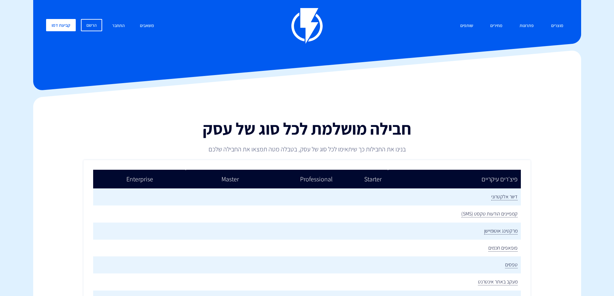 The width and height of the screenshot is (614, 296). I want to click on a: קביעת דמו, so click(61, 25).